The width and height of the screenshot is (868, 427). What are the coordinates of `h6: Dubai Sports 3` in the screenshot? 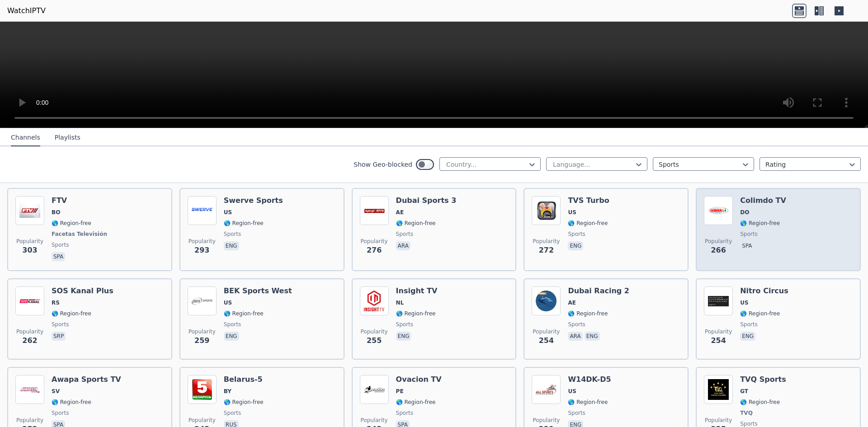 It's located at (426, 201).